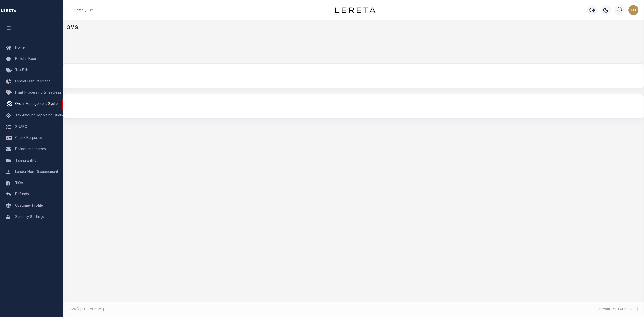  What do you see at coordinates (27, 59) in the screenshot?
I see `span: Bulletin Board` at bounding box center [27, 59].